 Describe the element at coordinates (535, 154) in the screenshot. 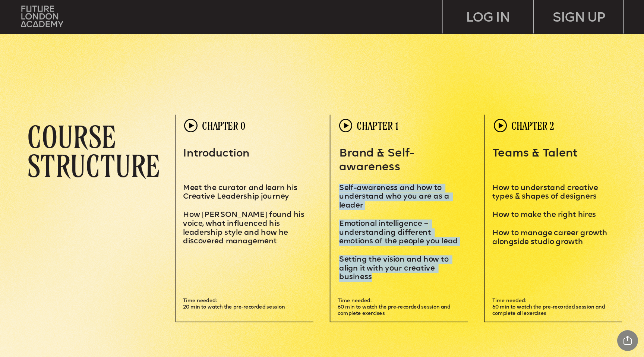

I see `span: Teams & Talent` at that location.